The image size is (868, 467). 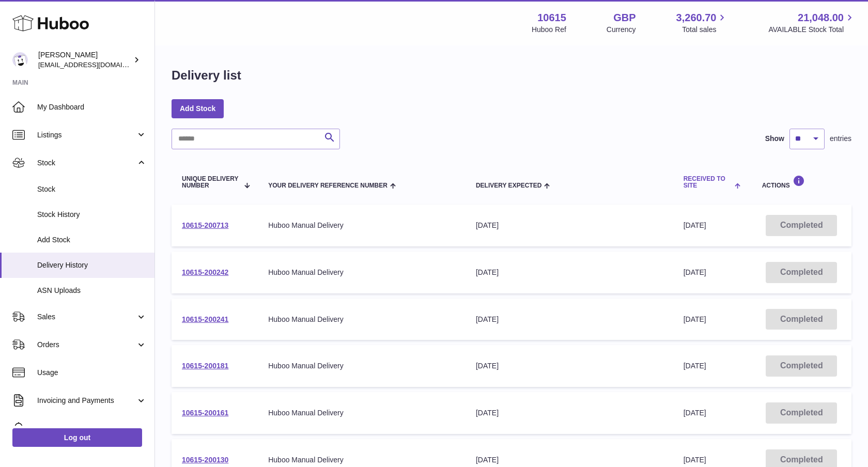 I want to click on a: 10615-200130, so click(x=205, y=459).